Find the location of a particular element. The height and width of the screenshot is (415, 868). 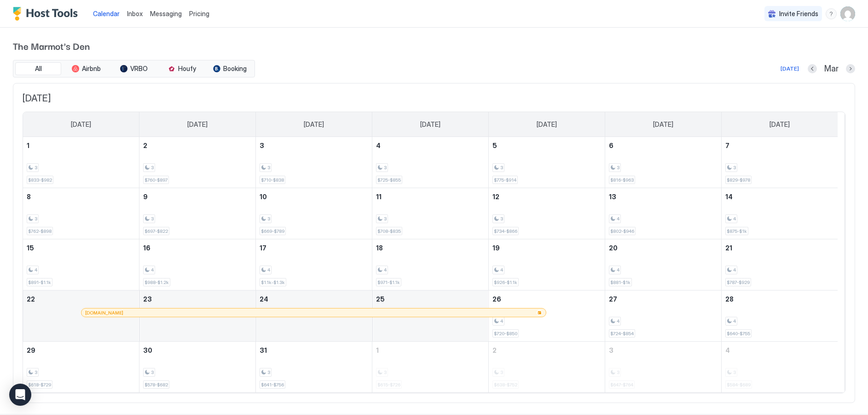

div: User profile is located at coordinates (848, 14).